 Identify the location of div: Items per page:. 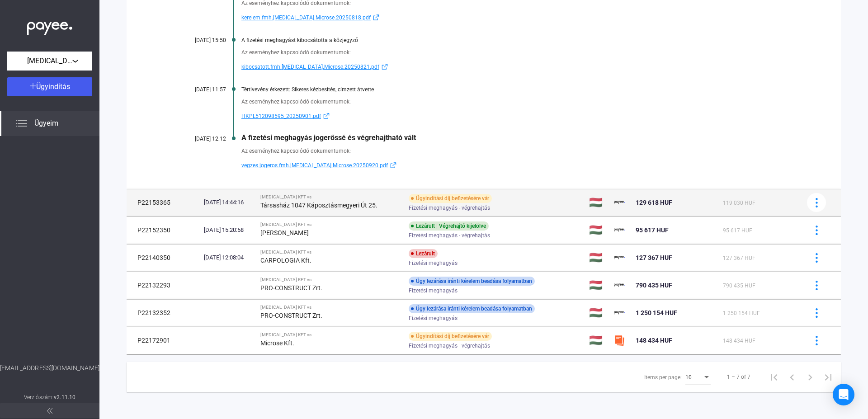
(662, 378).